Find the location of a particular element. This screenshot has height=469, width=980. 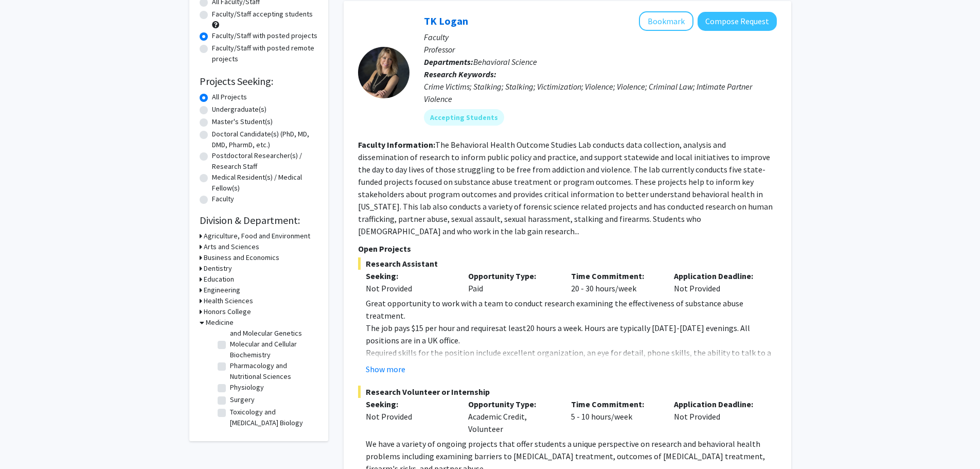

p: at least is located at coordinates (571, 334).